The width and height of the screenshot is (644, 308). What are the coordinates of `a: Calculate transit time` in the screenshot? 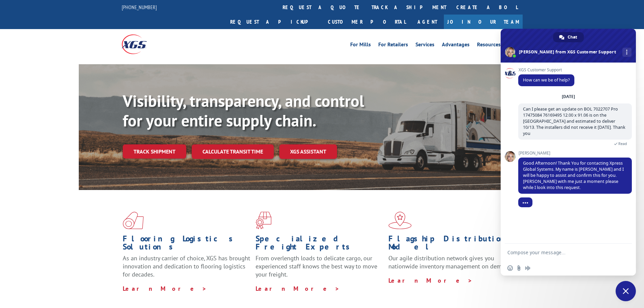 It's located at (233, 151).